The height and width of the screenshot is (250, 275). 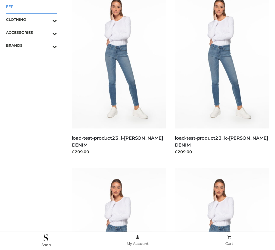 I want to click on span: Cart, so click(x=229, y=243).